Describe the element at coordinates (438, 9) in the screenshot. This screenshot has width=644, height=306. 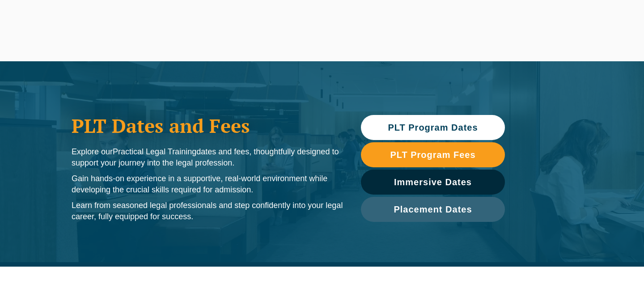
I see `a: Pre-Recorded Webcasts` at that location.